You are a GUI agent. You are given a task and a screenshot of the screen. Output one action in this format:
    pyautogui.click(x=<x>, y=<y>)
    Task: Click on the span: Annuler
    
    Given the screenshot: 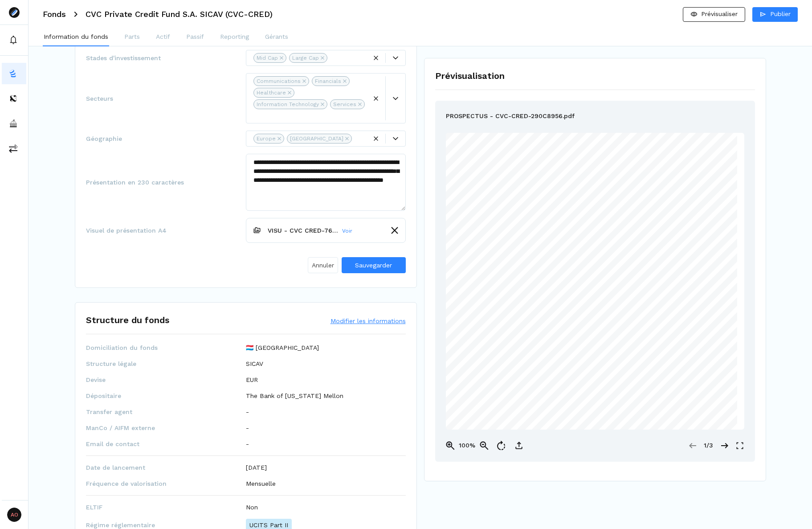 What is the action you would take?
    pyautogui.click(x=323, y=265)
    